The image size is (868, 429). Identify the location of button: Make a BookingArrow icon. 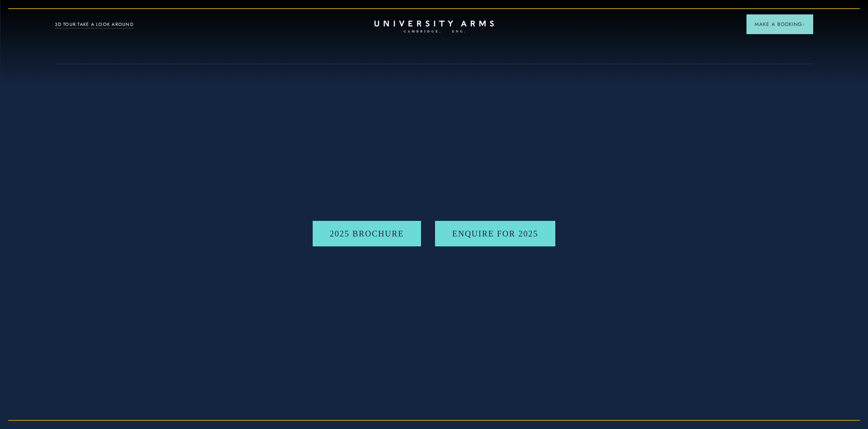
(780, 24).